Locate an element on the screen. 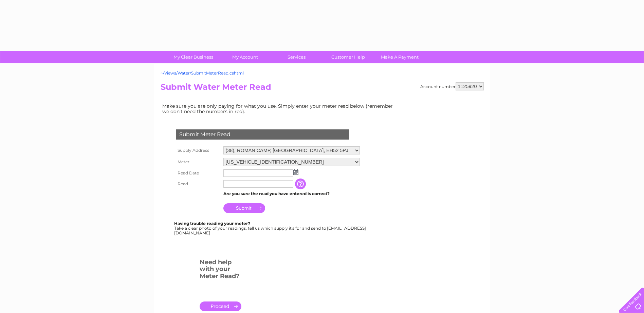 The height and width of the screenshot is (313, 644). div: Account number is located at coordinates (452, 86).